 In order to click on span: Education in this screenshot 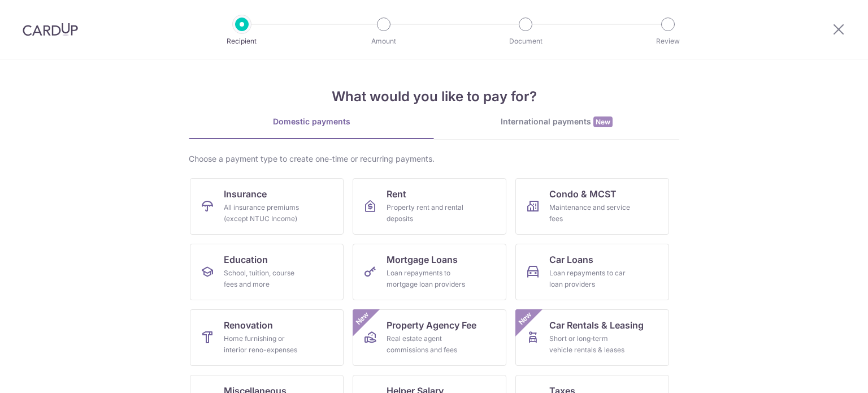, I will do `click(246, 260)`.